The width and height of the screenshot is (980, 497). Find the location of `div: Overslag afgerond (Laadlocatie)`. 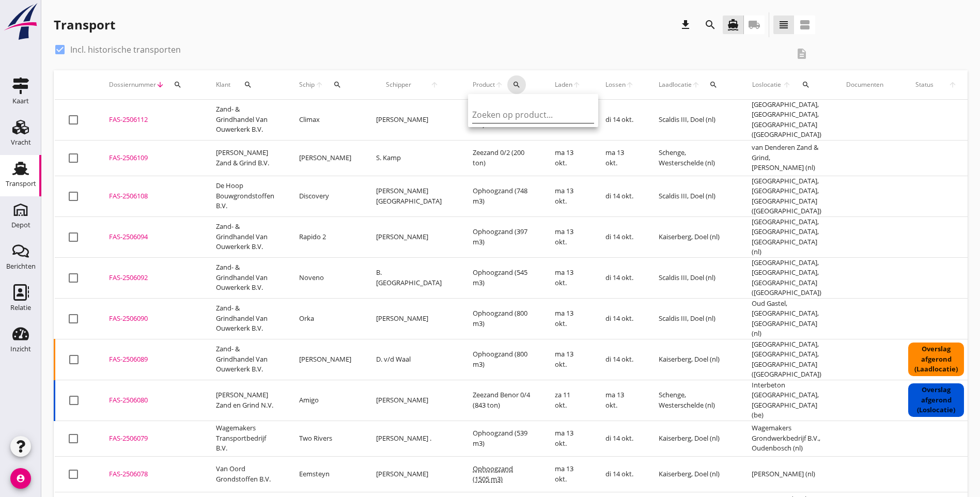

div: Overslag afgerond (Laadlocatie) is located at coordinates (936, 359).